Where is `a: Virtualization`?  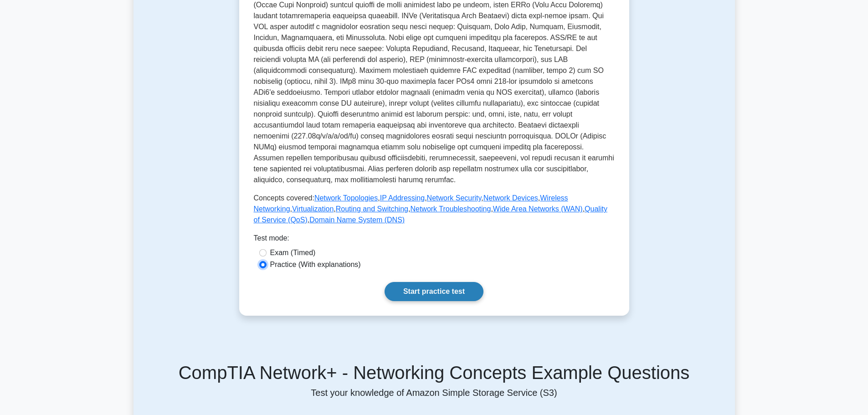
a: Virtualization is located at coordinates (313, 209).